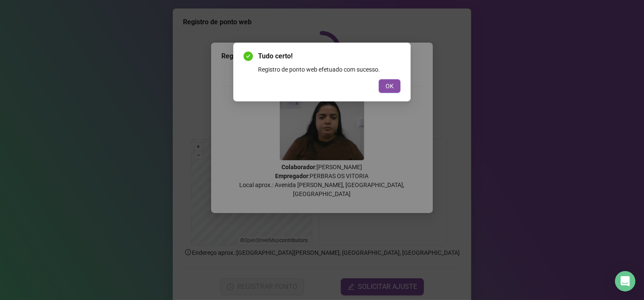 This screenshot has width=644, height=300. What do you see at coordinates (248, 56) in the screenshot?
I see `span: check-circle` at bounding box center [248, 56].